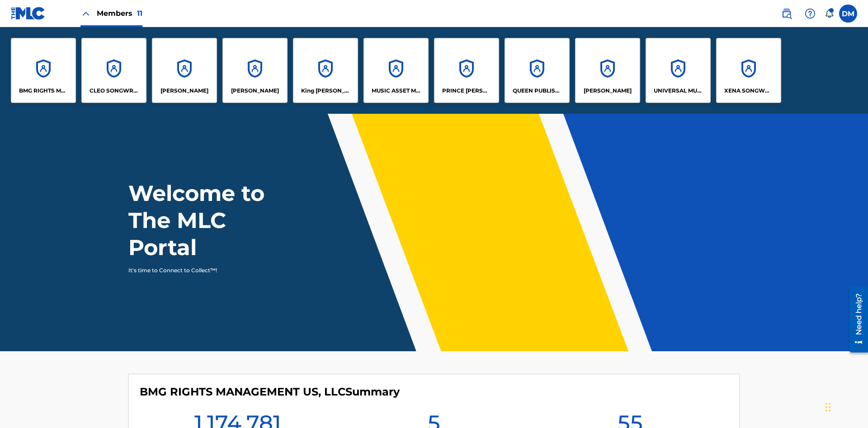  I want to click on span: Members, so click(120, 13).